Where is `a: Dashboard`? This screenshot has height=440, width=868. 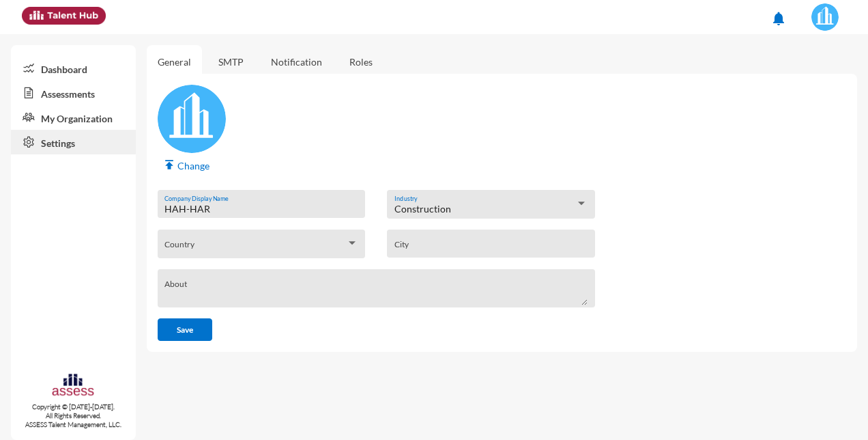
a: Dashboard is located at coordinates (73, 68).